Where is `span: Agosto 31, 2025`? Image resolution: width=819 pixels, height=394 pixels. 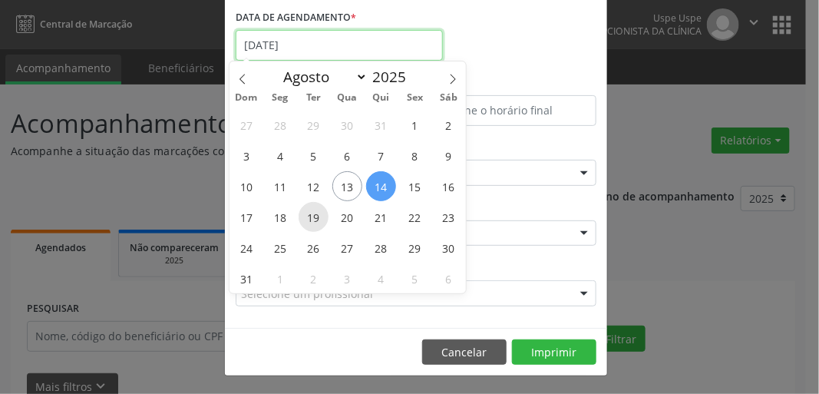
span: Agosto 31, 2025 is located at coordinates (246, 278).